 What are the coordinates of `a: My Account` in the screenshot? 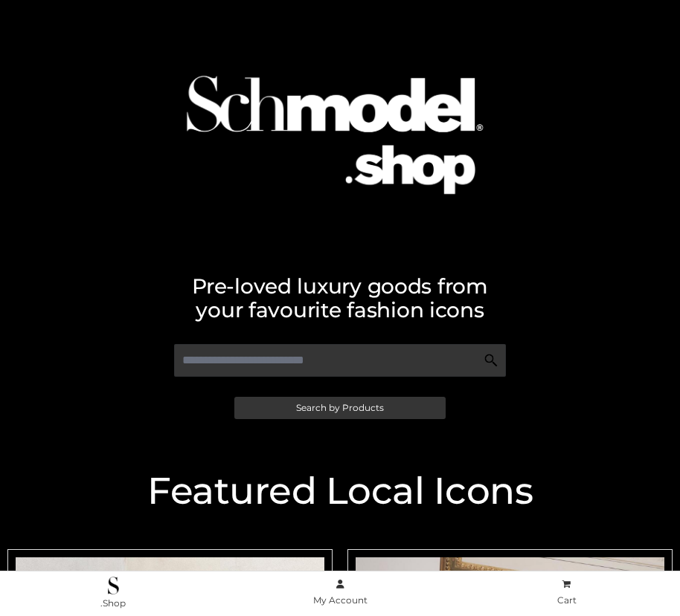 It's located at (340, 592).